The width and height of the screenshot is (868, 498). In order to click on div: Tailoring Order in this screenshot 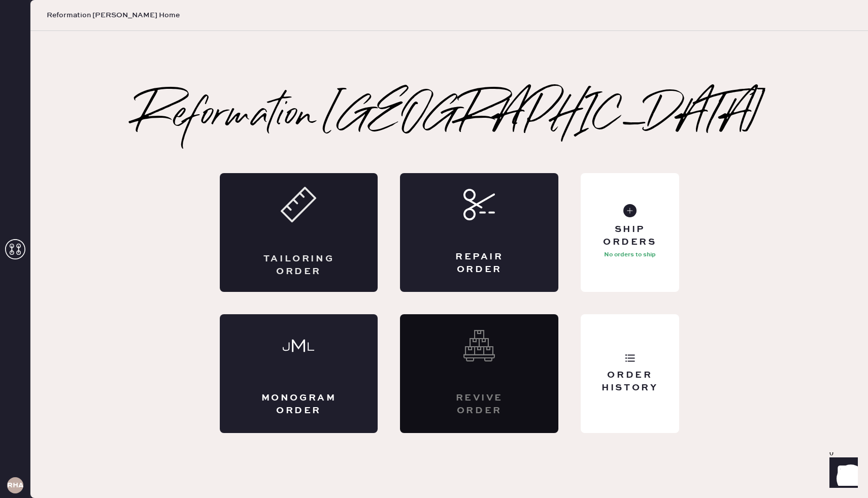, I will do `click(299, 266)`.